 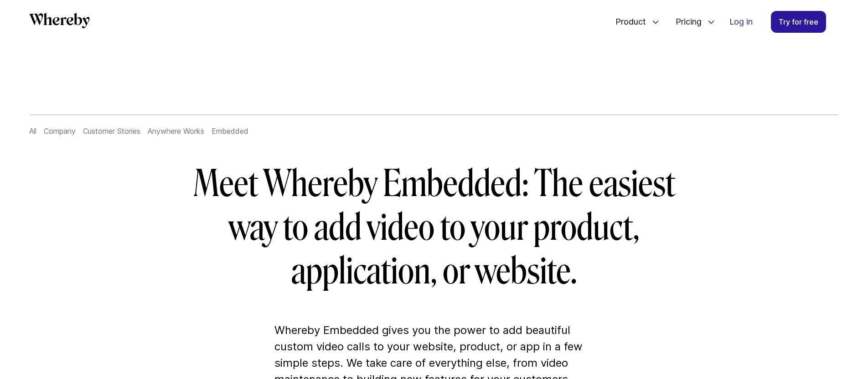 I want to click on a: Try for free, so click(x=799, y=22).